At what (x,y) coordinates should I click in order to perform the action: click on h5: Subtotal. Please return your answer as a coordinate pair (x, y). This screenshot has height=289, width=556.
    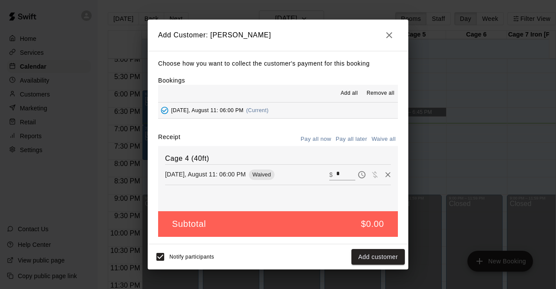
    Looking at the image, I should click on (189, 224).